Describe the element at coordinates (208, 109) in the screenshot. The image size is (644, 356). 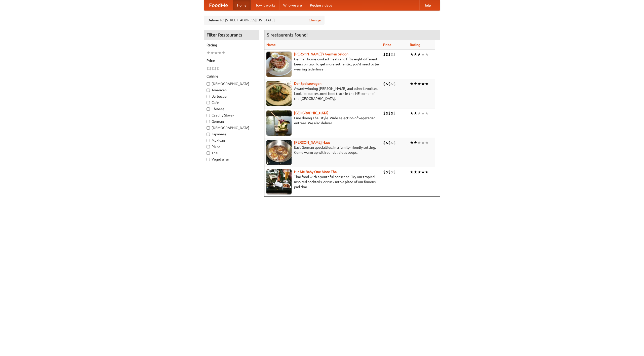
I see `input: Chinese` at that location.